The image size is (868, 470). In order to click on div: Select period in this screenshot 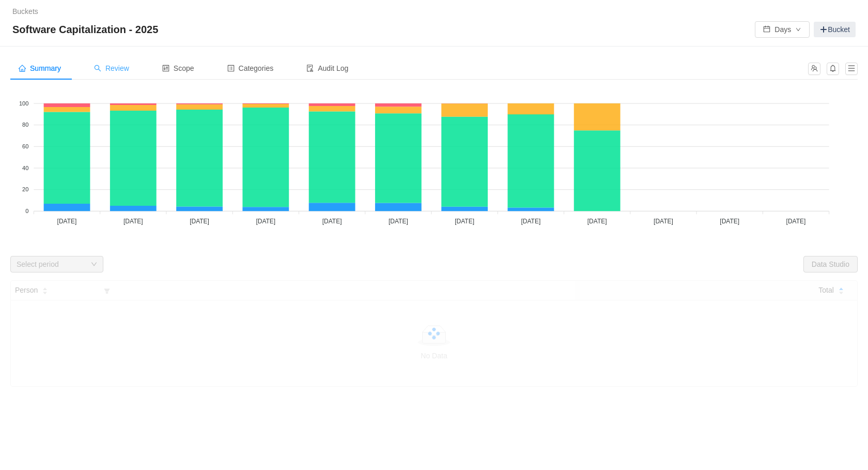, I will do `click(51, 264)`.